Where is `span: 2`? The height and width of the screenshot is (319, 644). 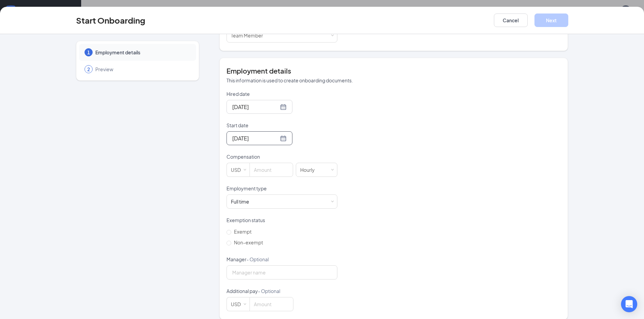
span: 2 is located at coordinates (89, 69).